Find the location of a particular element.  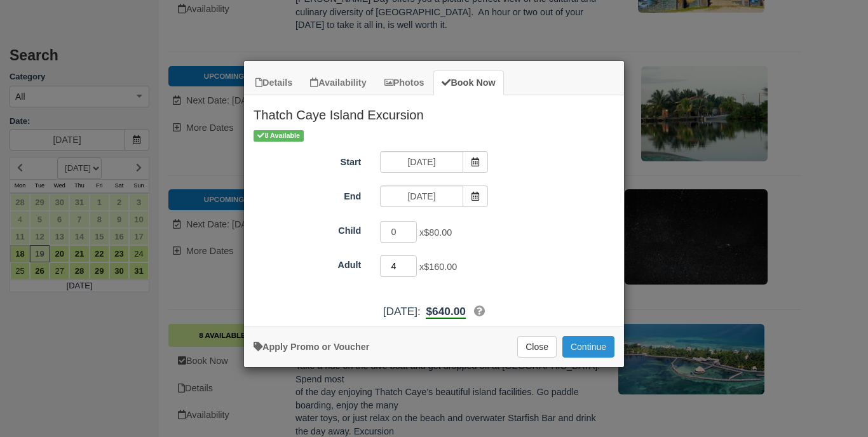

label: Adult is located at coordinates (307, 263).